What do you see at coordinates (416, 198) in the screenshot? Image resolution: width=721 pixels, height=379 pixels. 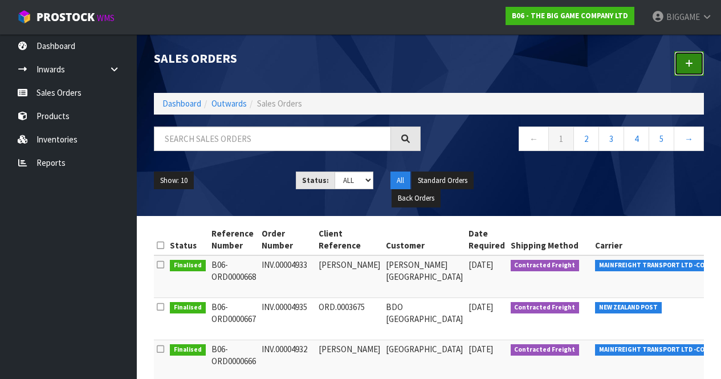 I see `button: Back Orders` at bounding box center [416, 198].